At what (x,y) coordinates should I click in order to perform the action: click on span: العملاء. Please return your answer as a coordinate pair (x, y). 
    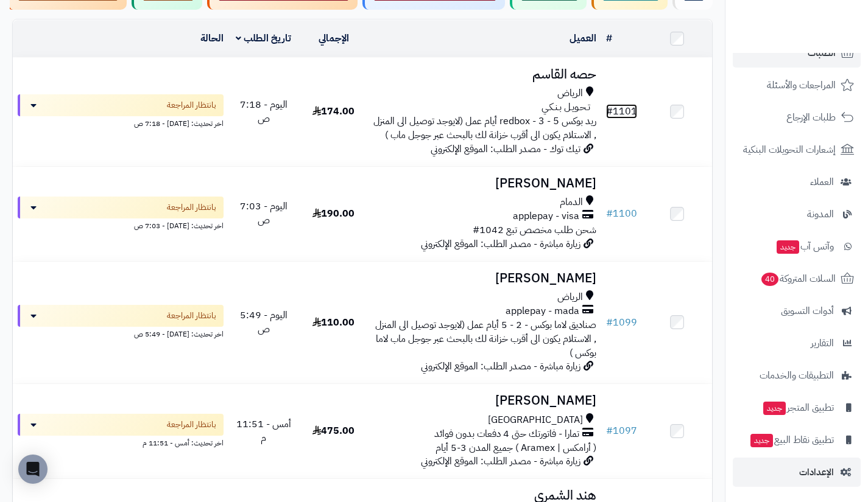
    Looking at the image, I should click on (821, 182).